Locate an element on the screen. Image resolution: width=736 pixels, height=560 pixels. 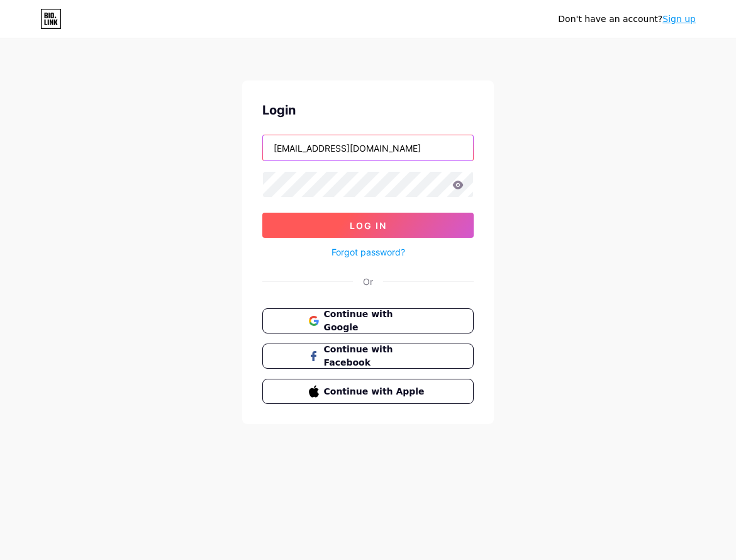
span: Continue with Google is located at coordinates (376, 321).